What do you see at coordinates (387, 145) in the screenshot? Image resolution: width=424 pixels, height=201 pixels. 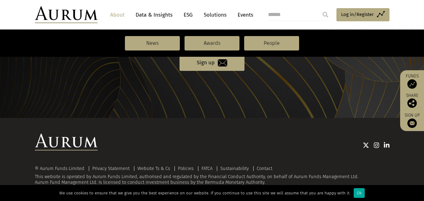 I see `img: Linkedin icon` at bounding box center [387, 145].